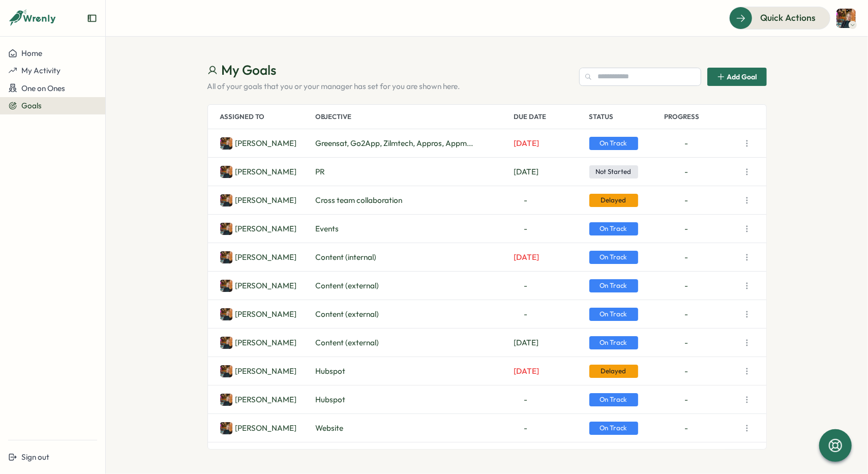  Describe the element at coordinates (35, 457) in the screenshot. I see `span: Sign out` at that location.